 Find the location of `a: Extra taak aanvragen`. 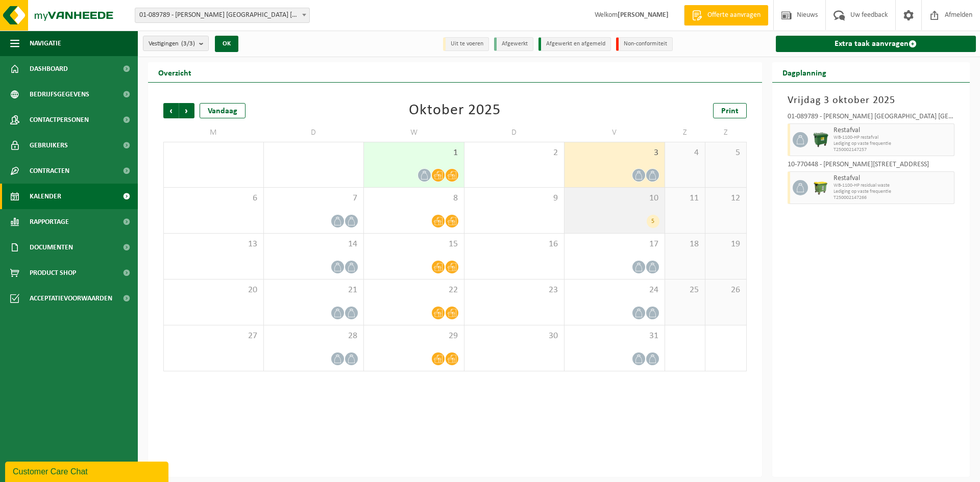

a: Extra taak aanvragen is located at coordinates (876, 44).